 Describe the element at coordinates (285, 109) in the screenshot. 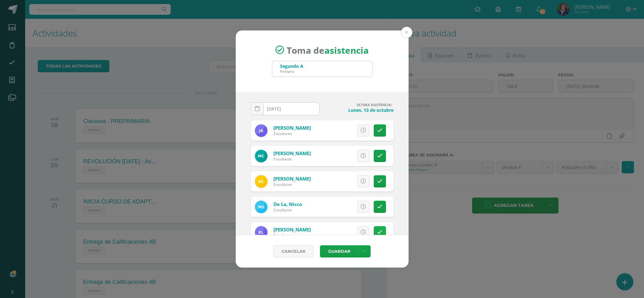

I see `input: Fecha de Inasistencia` at that location.